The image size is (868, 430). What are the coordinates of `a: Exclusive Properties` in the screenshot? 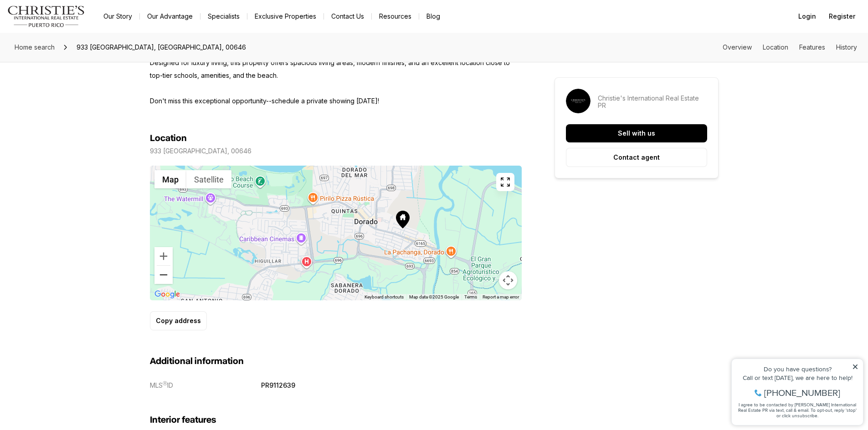 It's located at (285, 16).